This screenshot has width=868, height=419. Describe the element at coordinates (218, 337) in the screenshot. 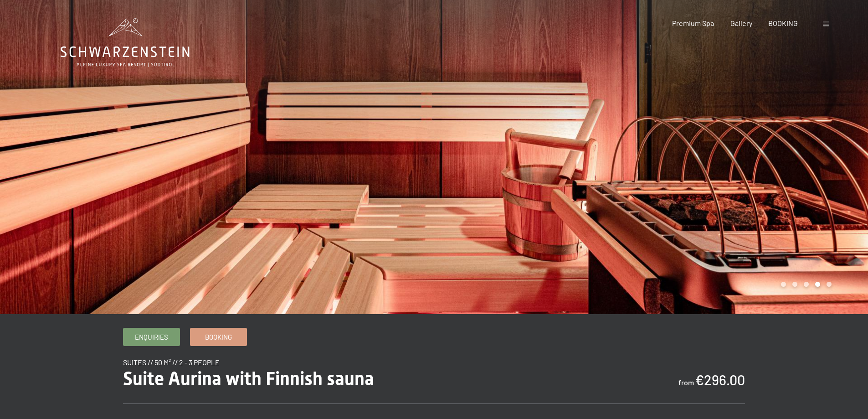

I see `a: Booking` at that location.